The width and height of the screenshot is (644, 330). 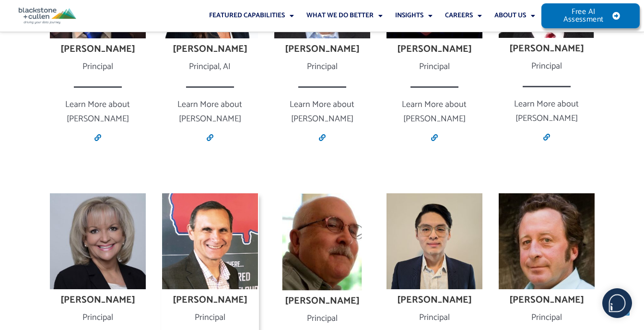 What do you see at coordinates (590, 16) in the screenshot?
I see `a: Free AI Assessment` at bounding box center [590, 16].